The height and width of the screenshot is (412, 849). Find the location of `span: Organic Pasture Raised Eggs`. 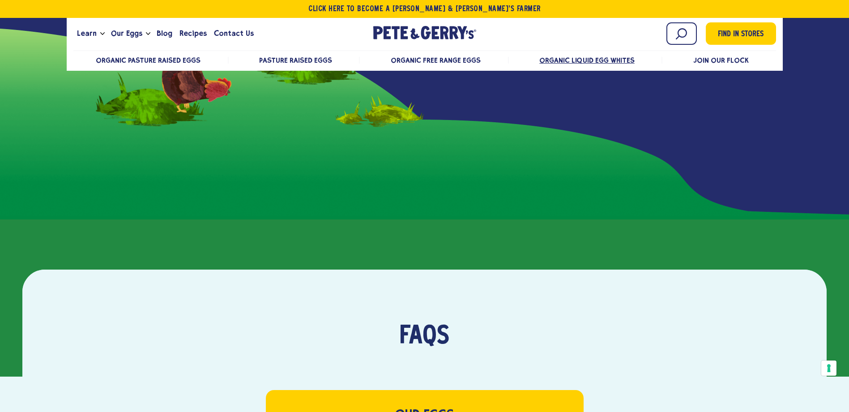

span: Organic Pasture Raised Eggs is located at coordinates (148, 60).